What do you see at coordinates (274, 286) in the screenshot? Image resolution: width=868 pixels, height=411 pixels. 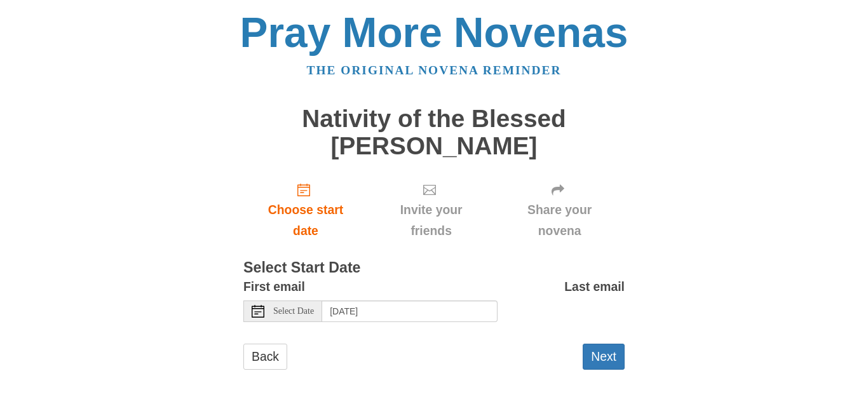 I see `label: First email` at bounding box center [274, 286].